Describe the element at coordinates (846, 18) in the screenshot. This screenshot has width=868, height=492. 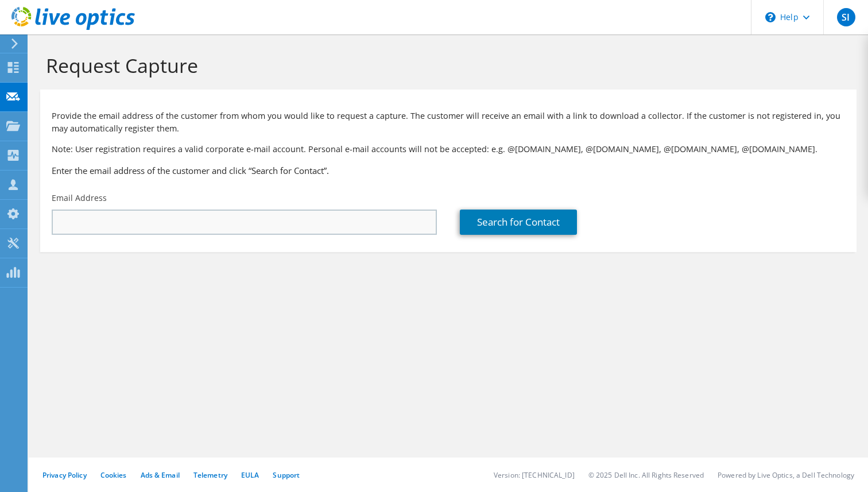
I see `span: SI` at that location.